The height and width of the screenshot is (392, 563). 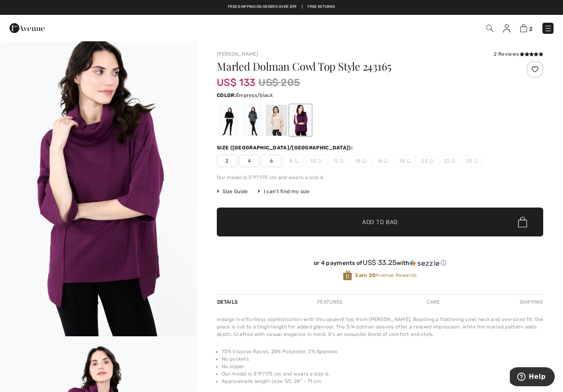 I want to click on img: 1ère Avenue, so click(x=27, y=28).